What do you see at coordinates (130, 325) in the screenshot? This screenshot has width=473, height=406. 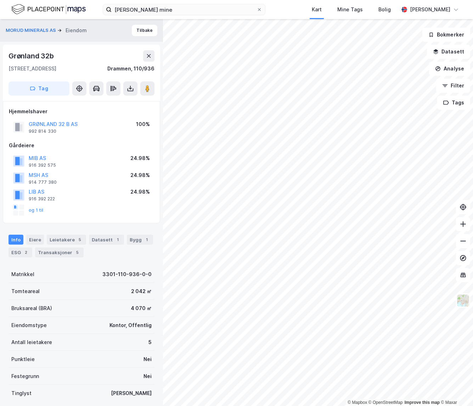 I see `div: Kontor, Offentlig` at bounding box center [130, 325].